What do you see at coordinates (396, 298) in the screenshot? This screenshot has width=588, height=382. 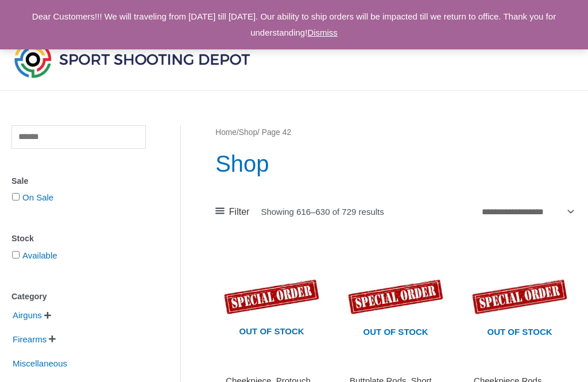 I see `img: Buttplate Rods, Short with Spindle` at bounding box center [396, 298].